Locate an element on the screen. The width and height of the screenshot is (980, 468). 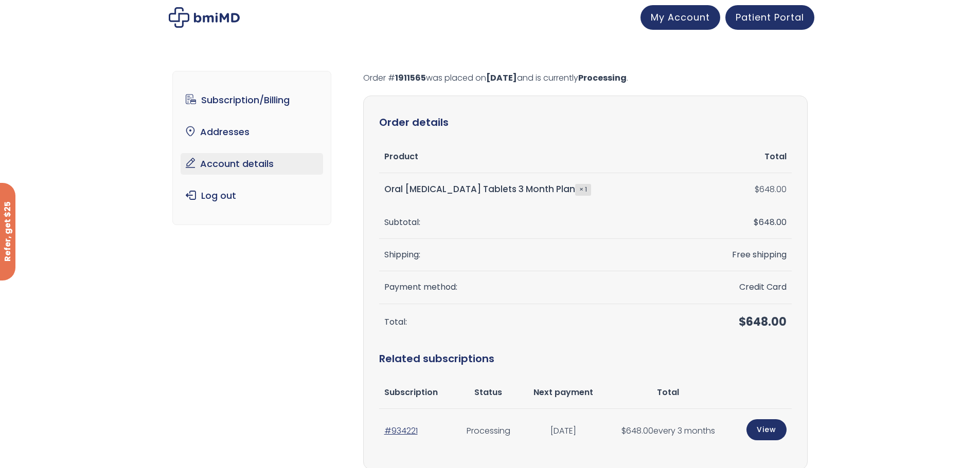
h2: Related subscriptions is located at coordinates (586, 359).